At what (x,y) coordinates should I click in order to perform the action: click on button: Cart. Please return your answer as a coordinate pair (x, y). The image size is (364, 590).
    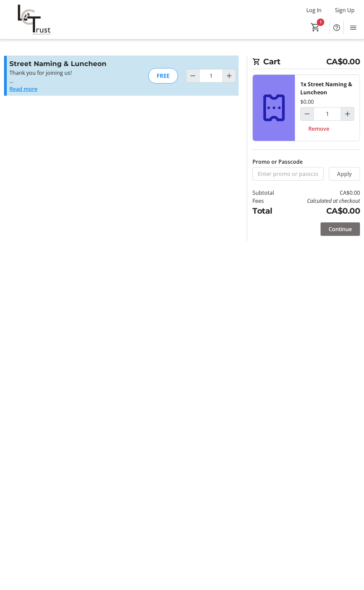
    Looking at the image, I should click on (315, 27).